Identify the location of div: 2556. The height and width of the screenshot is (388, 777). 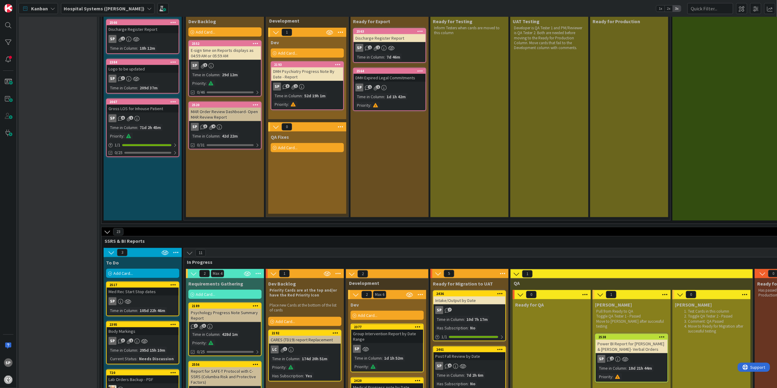
(225, 364).